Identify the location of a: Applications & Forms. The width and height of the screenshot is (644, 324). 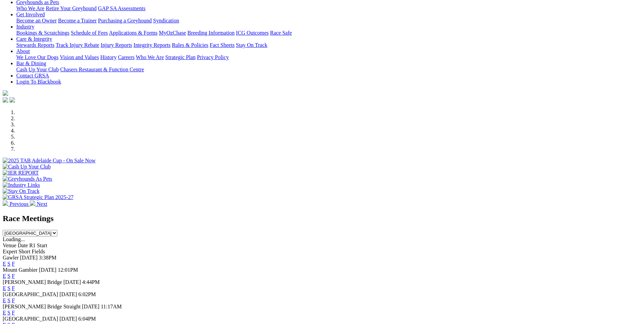
(133, 33).